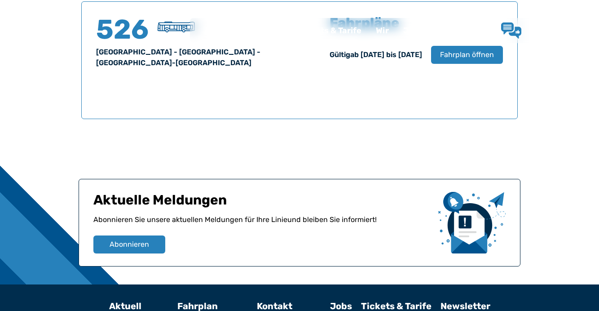 The height and width of the screenshot is (311, 599). I want to click on h1: Aktuelle Meldungen, so click(262, 203).